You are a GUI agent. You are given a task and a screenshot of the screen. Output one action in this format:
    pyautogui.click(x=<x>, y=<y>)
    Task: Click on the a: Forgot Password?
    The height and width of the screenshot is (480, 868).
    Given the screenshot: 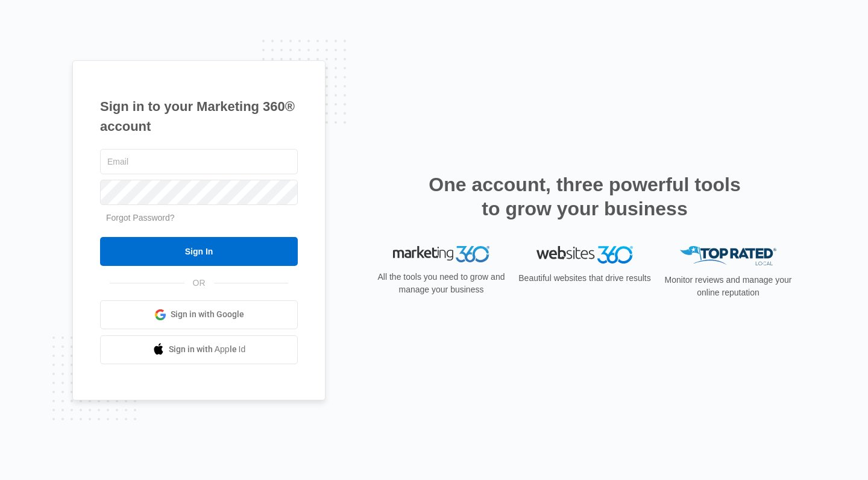 What is the action you would take?
    pyautogui.click(x=141, y=218)
    